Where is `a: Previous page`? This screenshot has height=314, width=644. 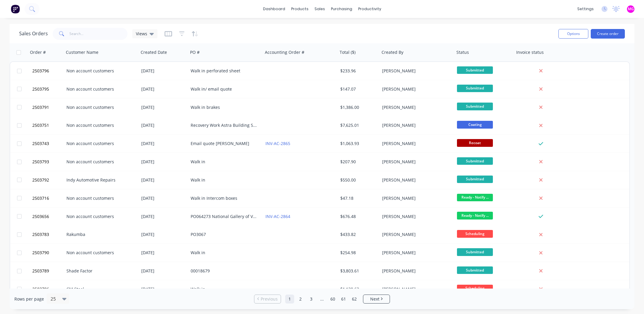 a: Previous page is located at coordinates (268, 299).